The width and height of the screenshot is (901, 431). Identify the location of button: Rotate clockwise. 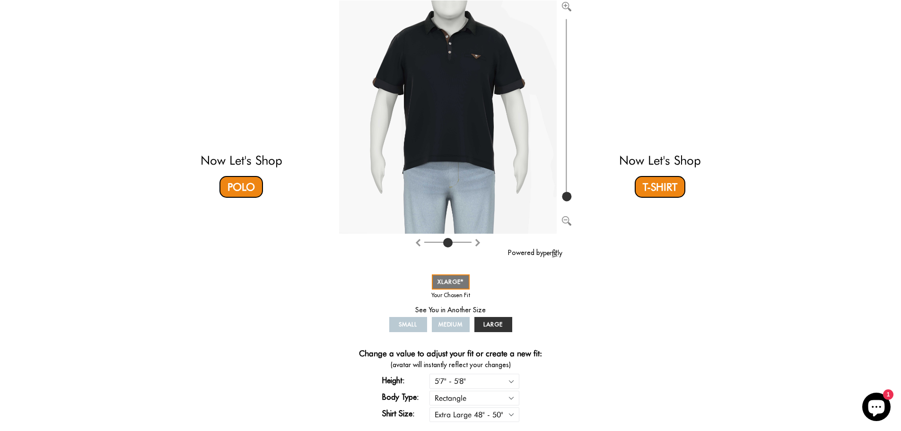
(418, 242).